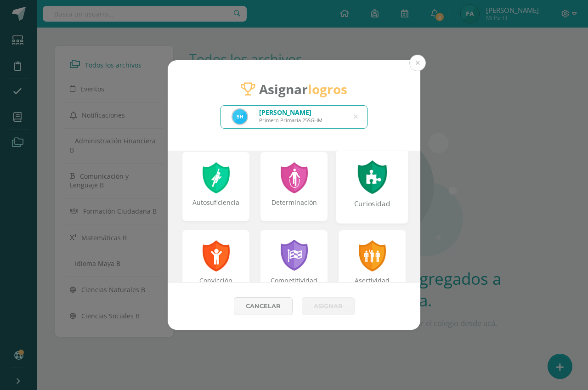  I want to click on button: Close (Esc), so click(417, 63).